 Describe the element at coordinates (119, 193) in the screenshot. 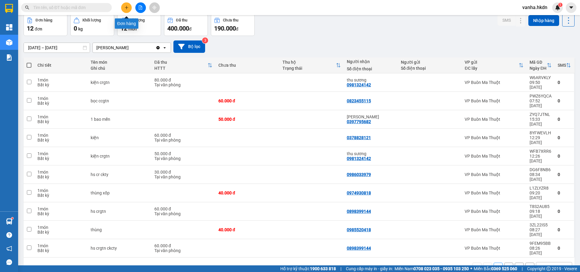

I see `div: thùng xốp` at that location.